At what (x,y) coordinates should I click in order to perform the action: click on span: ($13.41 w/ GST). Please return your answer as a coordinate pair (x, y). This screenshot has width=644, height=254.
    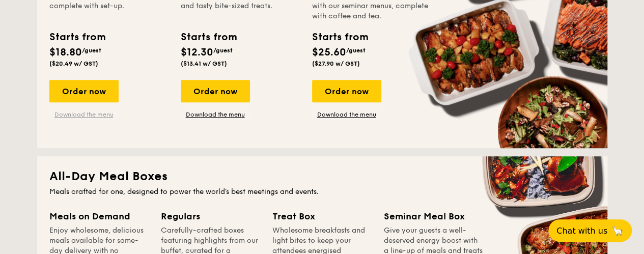
    Looking at the image, I should click on (204, 63).